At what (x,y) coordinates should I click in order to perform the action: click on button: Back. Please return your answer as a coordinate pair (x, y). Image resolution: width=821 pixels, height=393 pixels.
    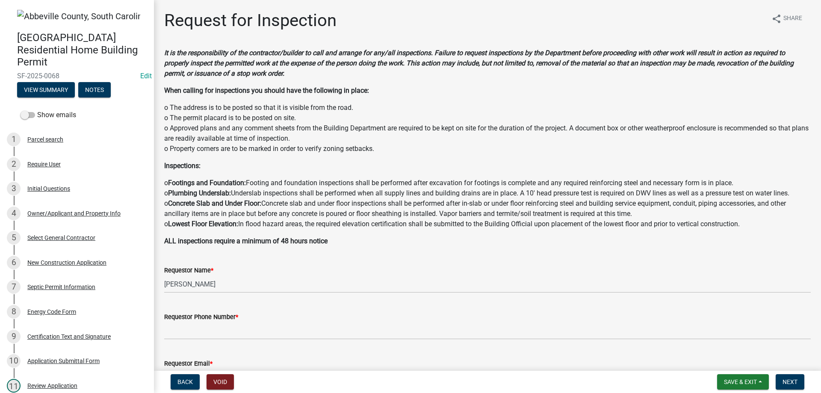
    Looking at the image, I should click on (185, 382).